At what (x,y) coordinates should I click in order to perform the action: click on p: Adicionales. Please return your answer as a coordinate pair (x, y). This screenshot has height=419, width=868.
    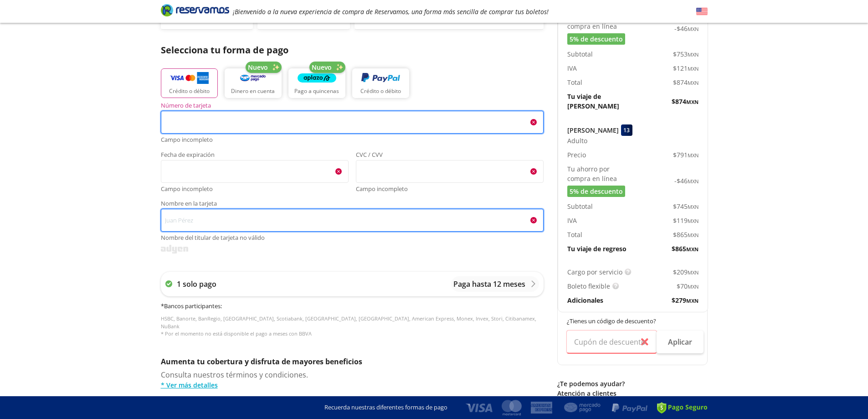
    Looking at the image, I should click on (585, 301).